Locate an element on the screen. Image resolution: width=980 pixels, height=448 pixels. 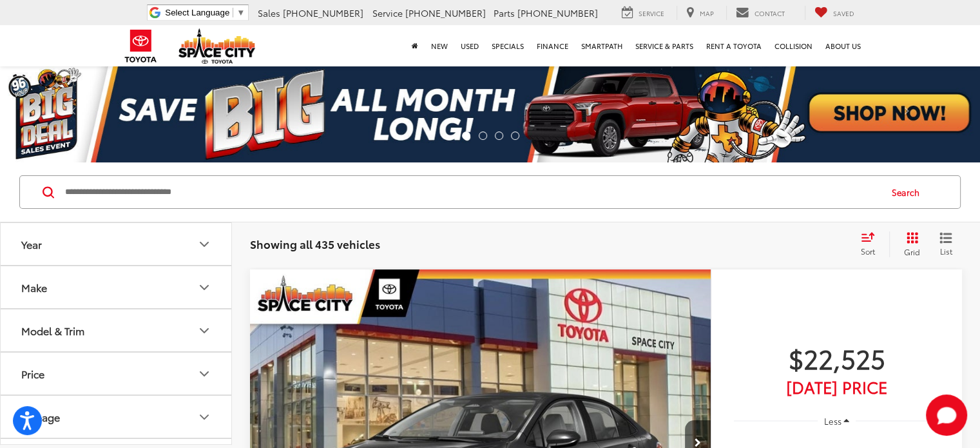
img: Toyota is located at coordinates (141, 45).